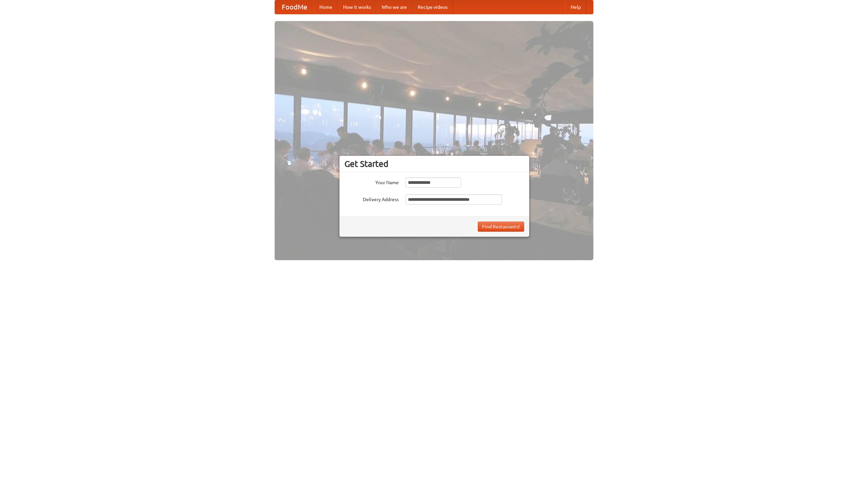  What do you see at coordinates (372, 182) in the screenshot?
I see `label: Your Name` at bounding box center [372, 182].